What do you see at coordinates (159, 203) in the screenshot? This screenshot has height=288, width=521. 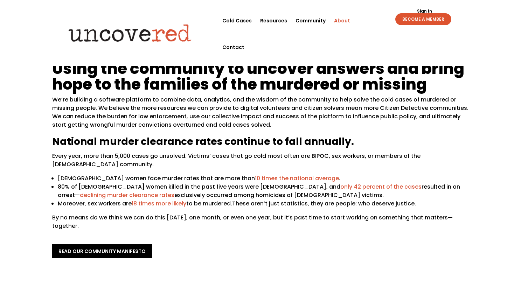 I see `a: 18 times more likely` at bounding box center [159, 203].